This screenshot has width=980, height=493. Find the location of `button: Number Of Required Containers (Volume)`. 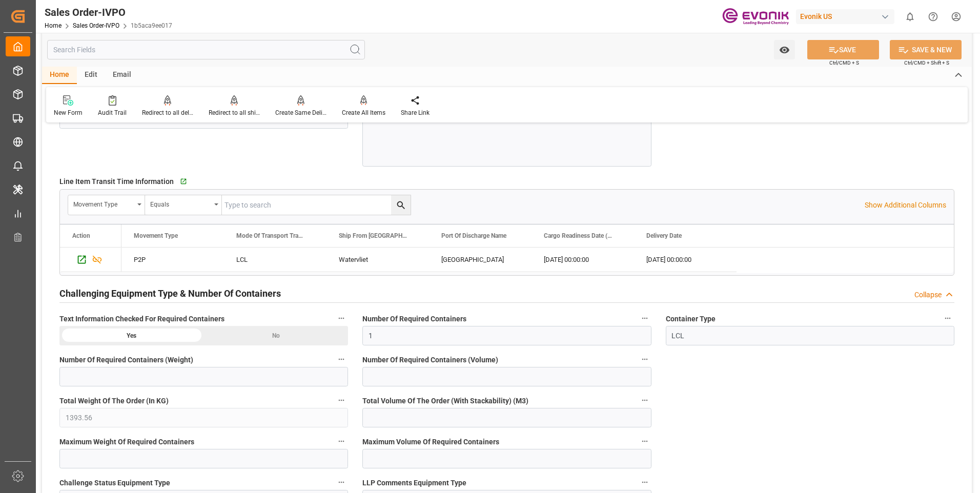

button: Number Of Required Containers (Volume) is located at coordinates (645, 359).